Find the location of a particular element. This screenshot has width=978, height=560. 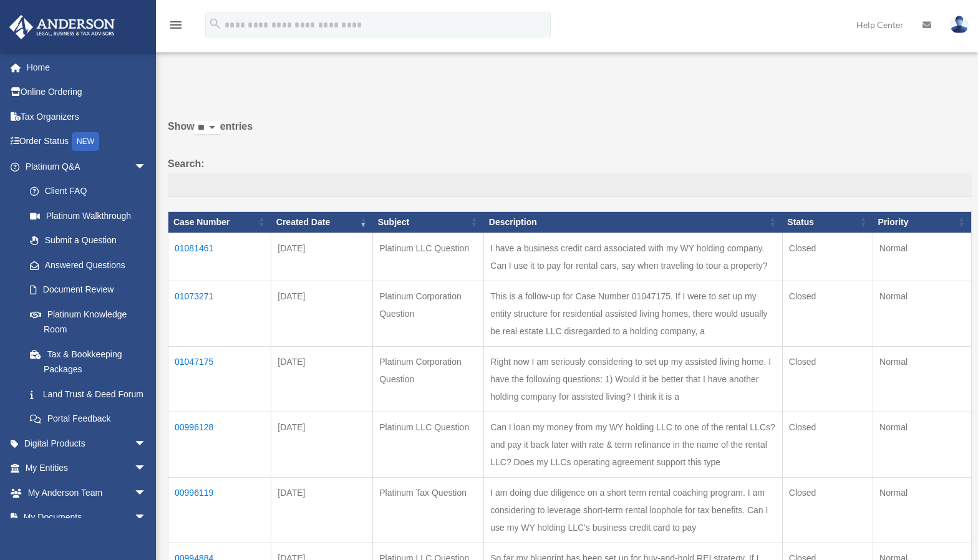

td: Can I loan my money from my WY holding LLC to one of the rental LLCs? and pay it back later with ... is located at coordinates (633, 444).